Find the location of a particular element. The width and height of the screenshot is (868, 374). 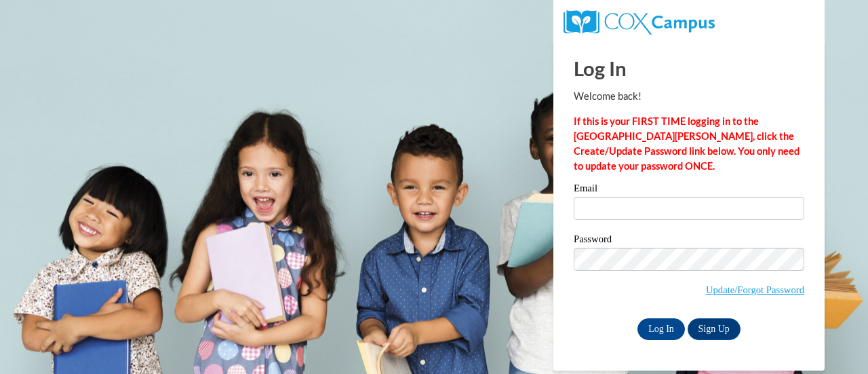

p: Welcome back! is located at coordinates (689, 97).